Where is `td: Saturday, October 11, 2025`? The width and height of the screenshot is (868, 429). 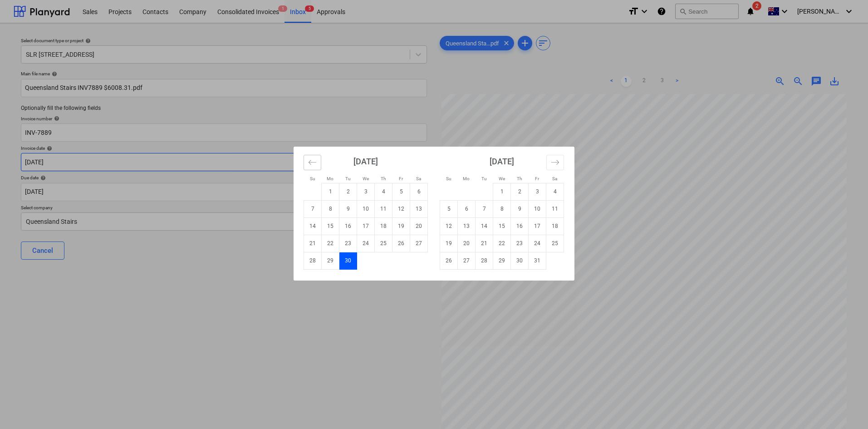 td: Saturday, October 11, 2025 is located at coordinates (555, 208).